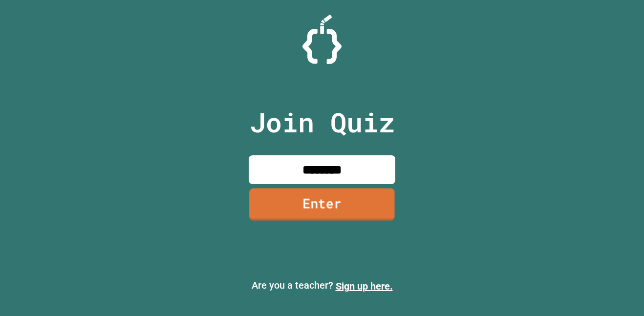 The width and height of the screenshot is (644, 316). I want to click on img: Logo.svg, so click(322, 39).